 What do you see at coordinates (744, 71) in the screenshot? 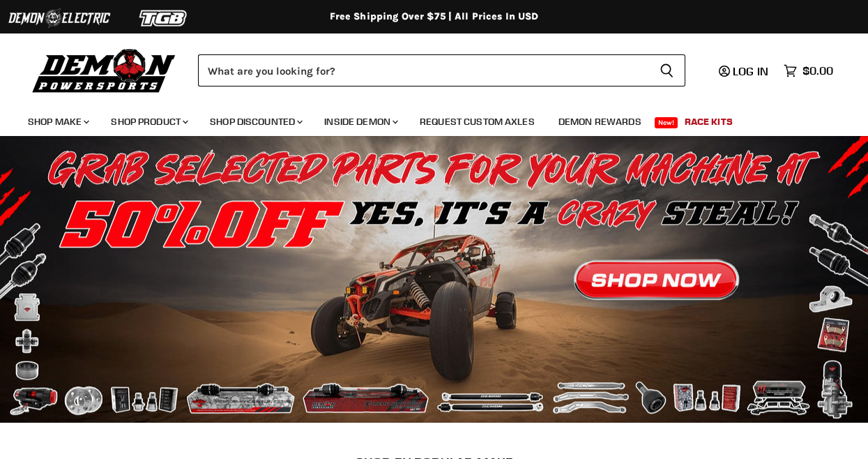
I see `a: Log in` at bounding box center [744, 71].